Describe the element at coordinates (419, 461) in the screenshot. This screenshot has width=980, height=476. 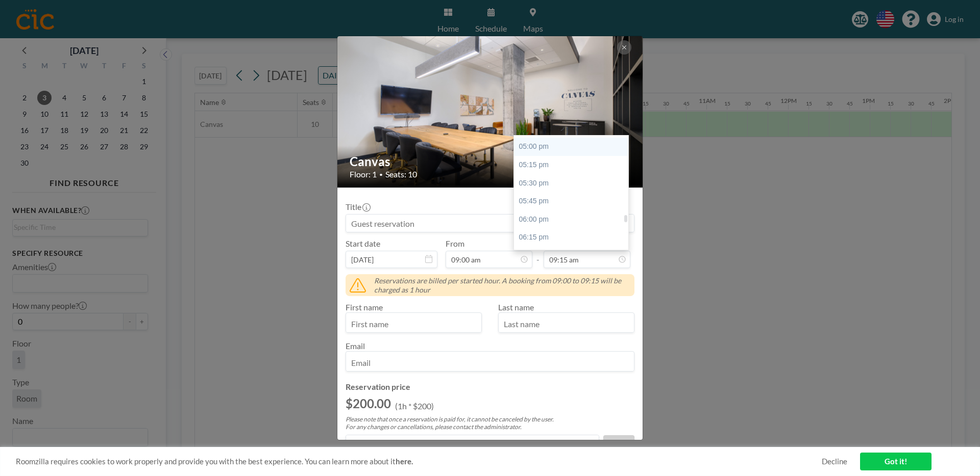
I see `span: Roomzilla requires cookies to work properly and provide you with the best experience. You can lea...` at that location.